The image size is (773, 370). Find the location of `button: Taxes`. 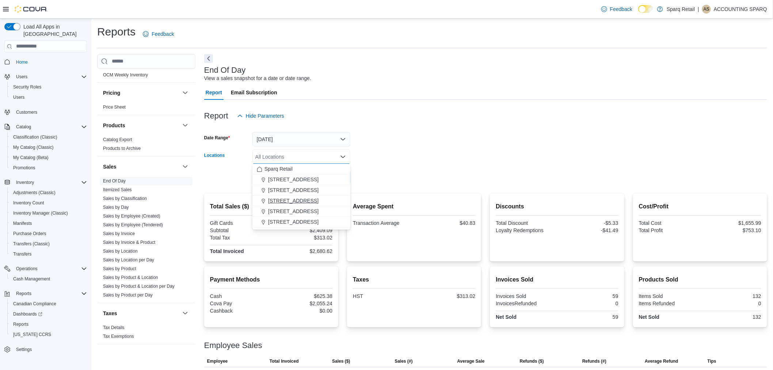

button: Taxes is located at coordinates (185, 313).